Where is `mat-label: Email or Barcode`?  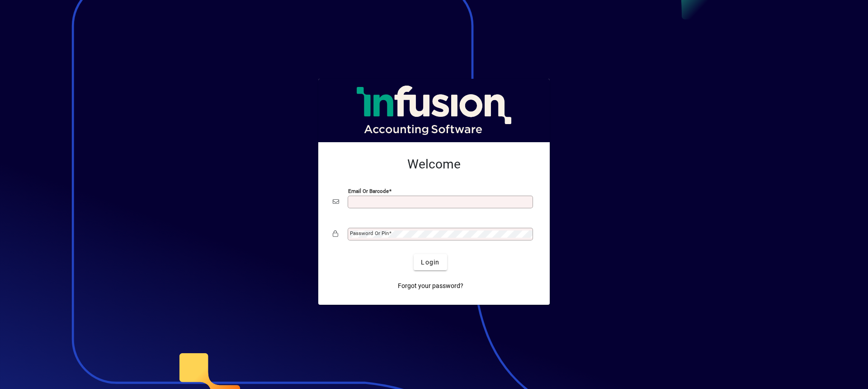 mat-label: Email or Barcode is located at coordinates (369, 191).